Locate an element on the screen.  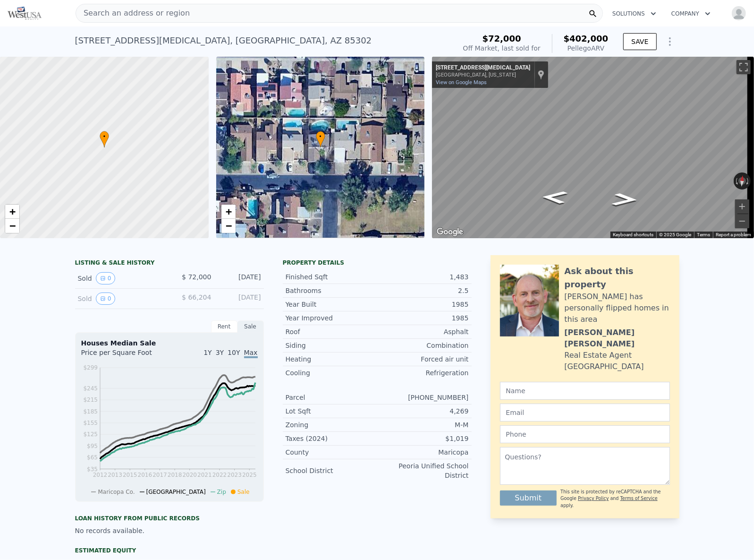
tspan: 2013 is located at coordinates (115, 475).